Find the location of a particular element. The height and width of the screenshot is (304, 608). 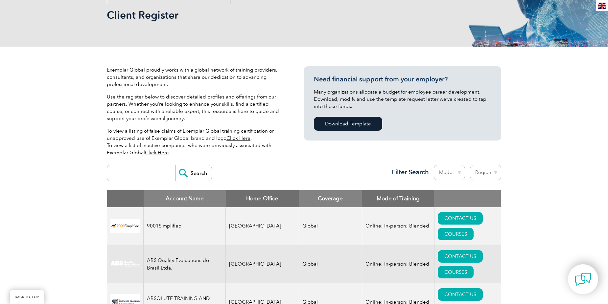

p: Many organizations allocate a budget for employee career development. Download, modify and use th... is located at coordinates (403, 99).